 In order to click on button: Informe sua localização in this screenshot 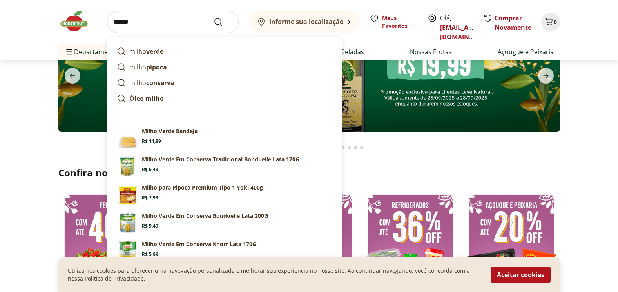, I will do `click(304, 22)`.